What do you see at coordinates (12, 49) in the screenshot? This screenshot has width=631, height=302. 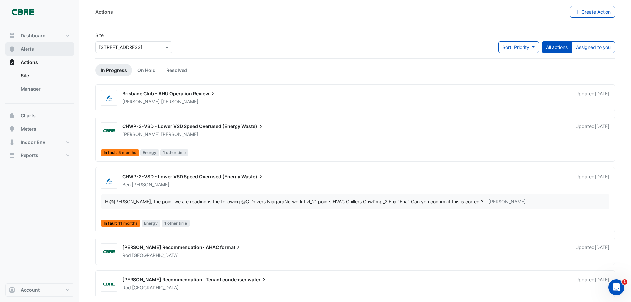 I see `app-icon: Alerts` at bounding box center [12, 49].